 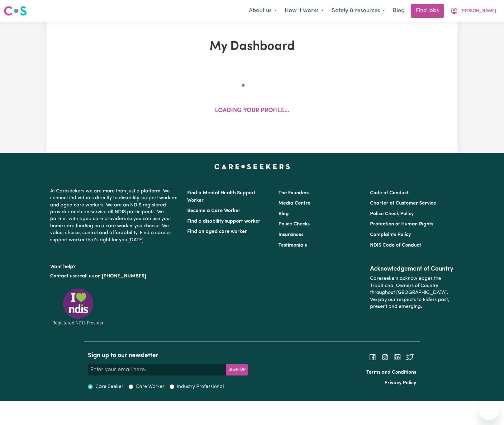 What do you see at coordinates (15, 11) in the screenshot?
I see `img: Careseekers logo` at bounding box center [15, 11].